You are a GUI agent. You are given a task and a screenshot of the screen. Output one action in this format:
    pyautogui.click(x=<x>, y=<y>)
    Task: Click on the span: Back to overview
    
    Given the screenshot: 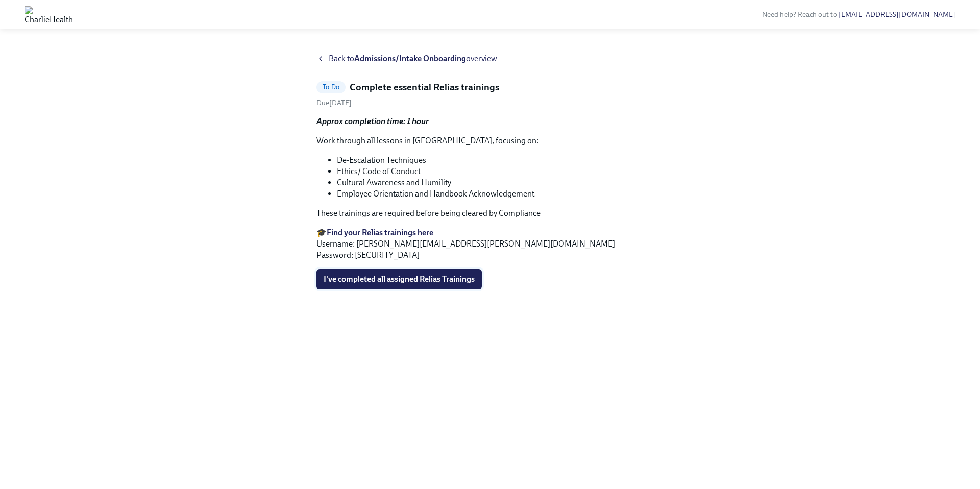 What is the action you would take?
    pyautogui.click(x=413, y=59)
    